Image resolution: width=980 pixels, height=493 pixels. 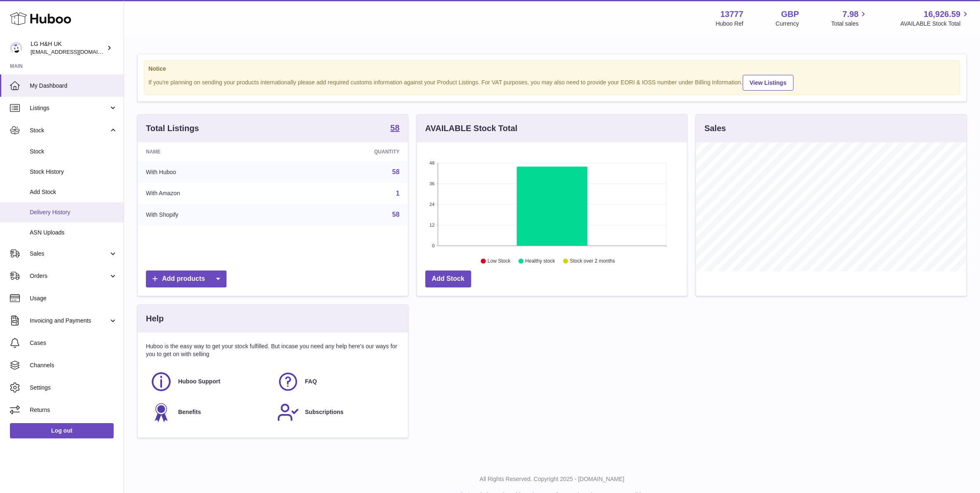 What do you see at coordinates (73, 171) in the screenshot?
I see `span: Stock History` at bounding box center [73, 171].